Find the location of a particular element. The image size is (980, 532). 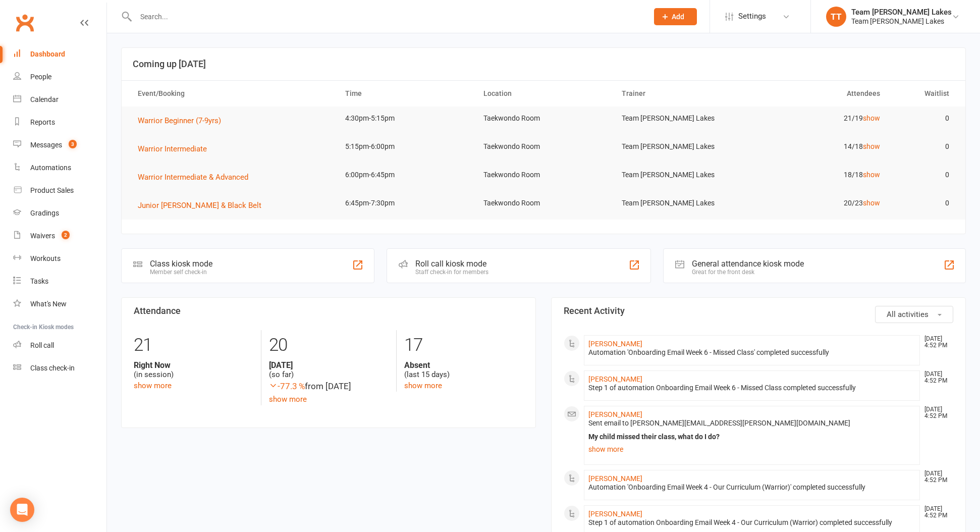

div: Class kiosk mode is located at coordinates (181, 264).